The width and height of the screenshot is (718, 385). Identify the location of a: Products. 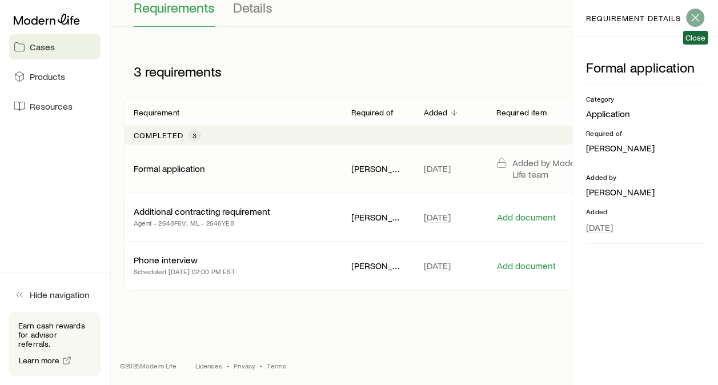
(55, 77).